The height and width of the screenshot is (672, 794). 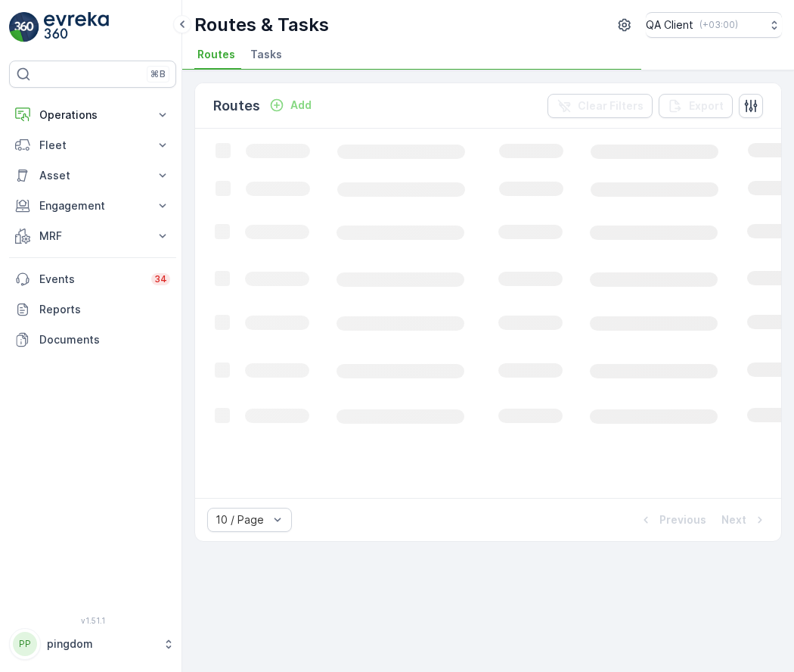 What do you see at coordinates (266, 55) in the screenshot?
I see `span: Tasks` at bounding box center [266, 55].